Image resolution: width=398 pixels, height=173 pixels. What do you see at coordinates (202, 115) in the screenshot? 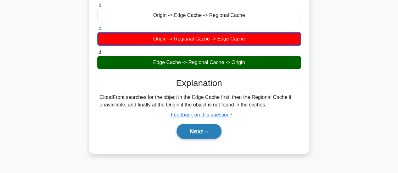
I see `a: Feedback on this question?` at bounding box center [202, 115].